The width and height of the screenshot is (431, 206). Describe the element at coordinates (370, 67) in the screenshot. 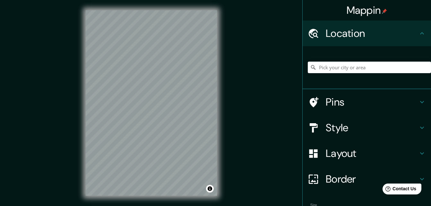

I see `input: Pick your city or area` at that location.